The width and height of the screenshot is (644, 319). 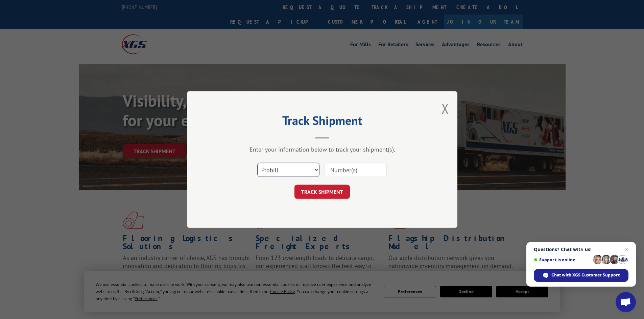 What do you see at coordinates (322, 122) in the screenshot?
I see `h2: Track Shipment` at bounding box center [322, 122].